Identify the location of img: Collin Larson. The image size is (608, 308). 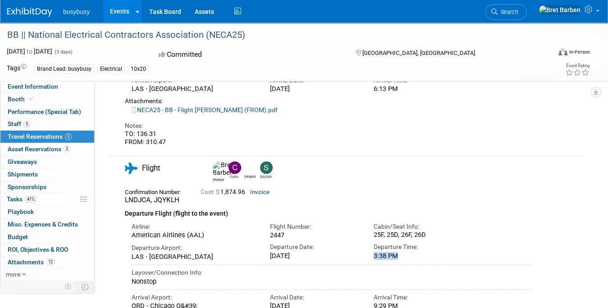
(235, 168).